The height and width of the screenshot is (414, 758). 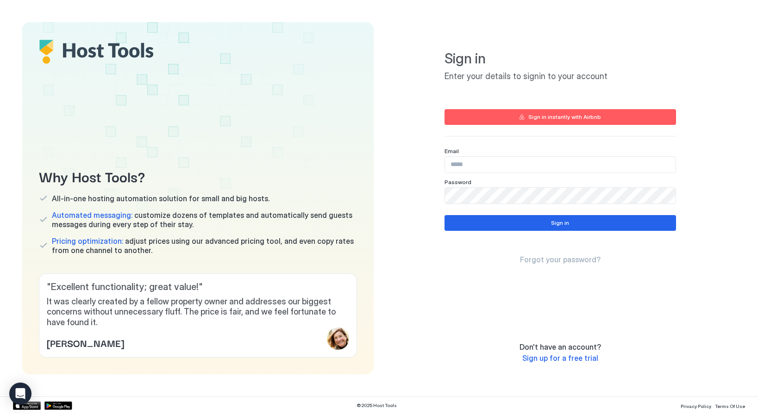 What do you see at coordinates (204, 246) in the screenshot?
I see `span: adjust prices using our advanced pricing tool, and even copy rates from one channel to another.` at bounding box center [204, 246].